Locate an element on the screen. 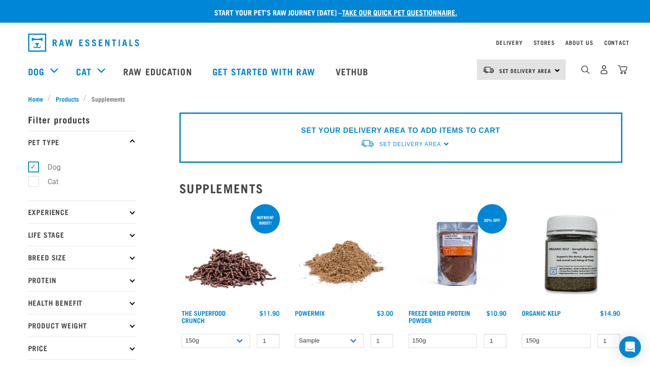 Image resolution: width=650 pixels, height=367 pixels. p: Breed Size is located at coordinates (82, 257).